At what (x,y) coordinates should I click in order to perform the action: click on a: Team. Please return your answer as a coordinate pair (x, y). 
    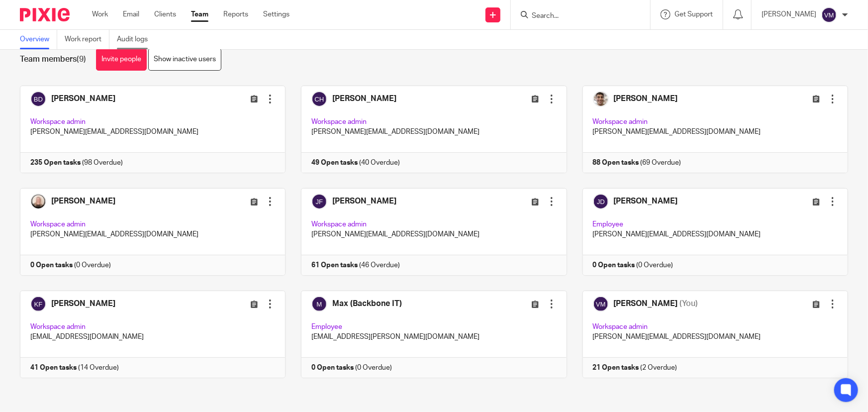
    Looking at the image, I should click on (200, 14).